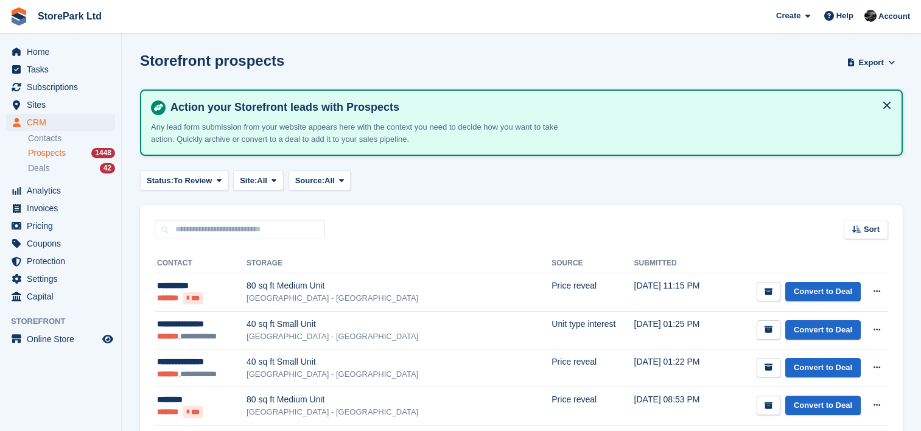 This screenshot has height=431, width=921. What do you see at coordinates (63, 279) in the screenshot?
I see `span: Settings` at bounding box center [63, 279].